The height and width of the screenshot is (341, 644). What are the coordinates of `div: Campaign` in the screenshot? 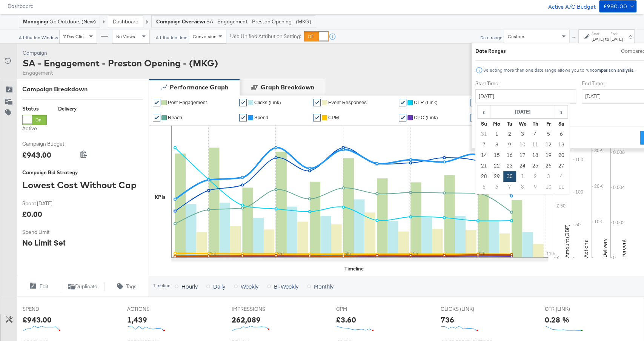 It's located at (121, 53).